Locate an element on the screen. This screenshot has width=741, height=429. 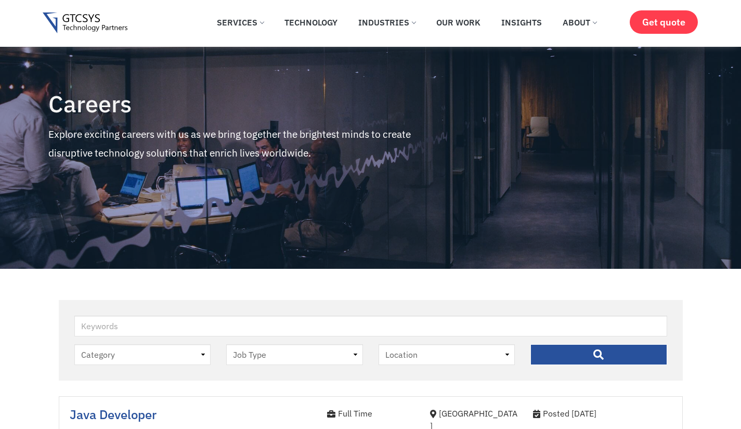
span: Java Developer is located at coordinates (113, 415).